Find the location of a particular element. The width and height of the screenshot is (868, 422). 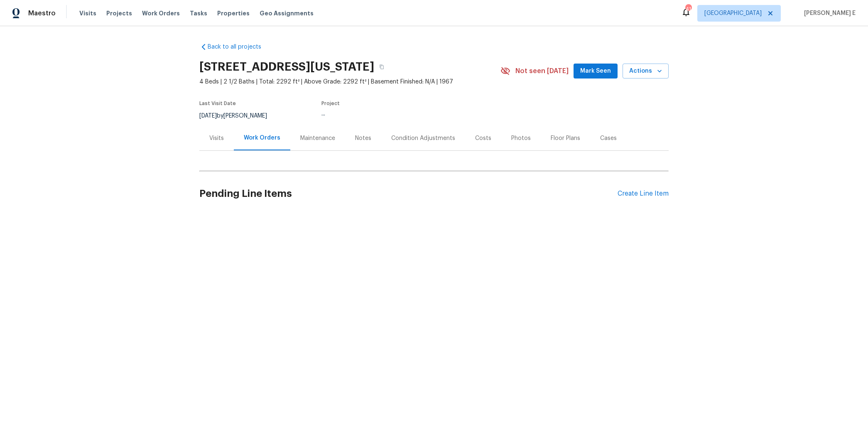

span: Actions is located at coordinates (645, 71).